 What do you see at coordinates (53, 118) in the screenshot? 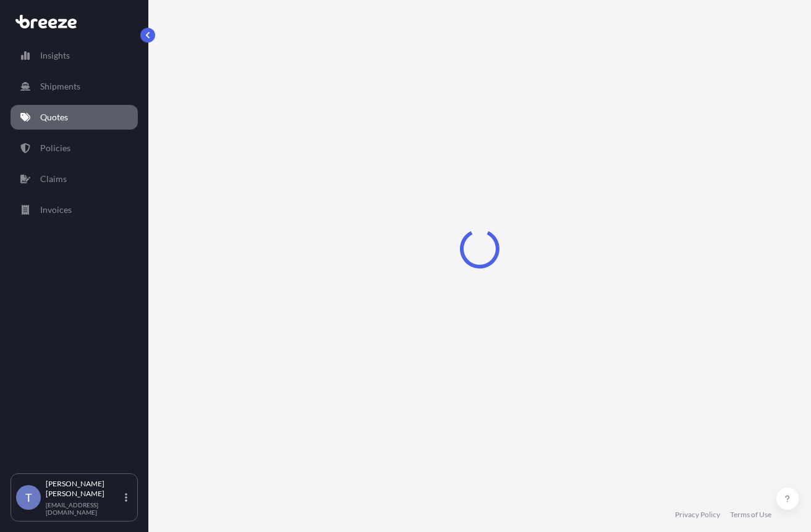
I see `p: Quotes` at bounding box center [53, 118].